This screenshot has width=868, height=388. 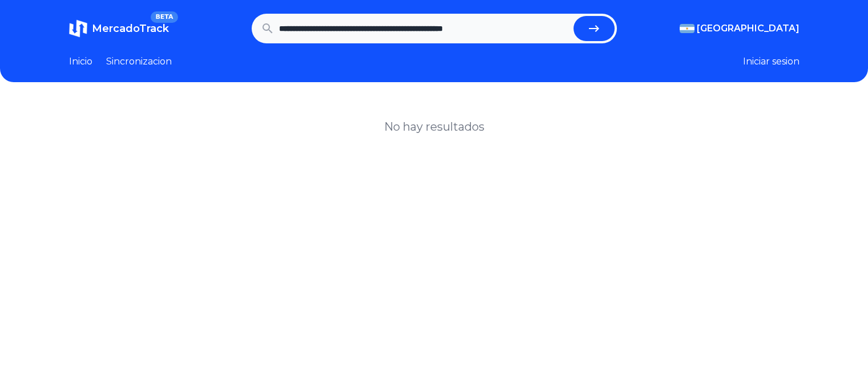 I want to click on a: MercadoTrackBETA, so click(x=119, y=29).